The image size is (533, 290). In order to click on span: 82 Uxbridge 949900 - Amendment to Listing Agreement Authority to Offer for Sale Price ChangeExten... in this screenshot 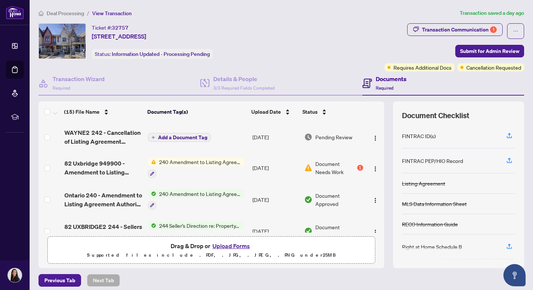, I will do `click(103, 168)`.